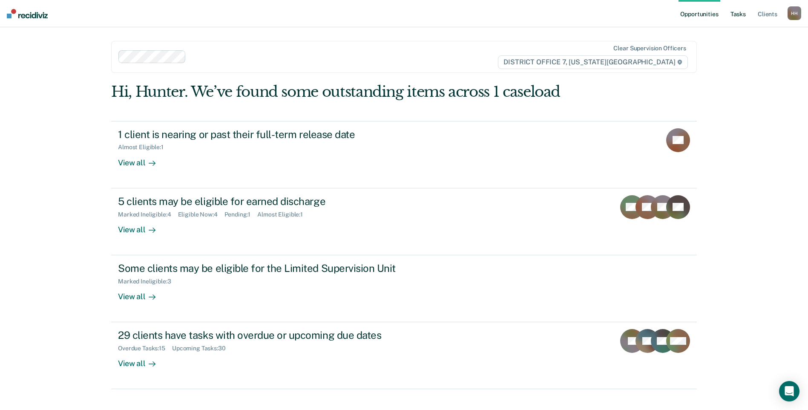 The width and height of the screenshot is (808, 410). I want to click on div: 5 clients may be eligible for earned discharge, so click(268, 201).